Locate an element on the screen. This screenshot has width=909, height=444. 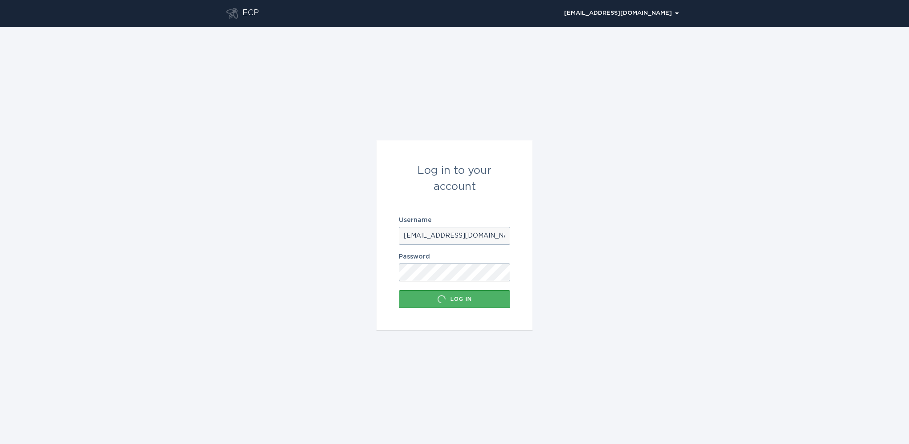
div: Popover menu is located at coordinates (621, 13).